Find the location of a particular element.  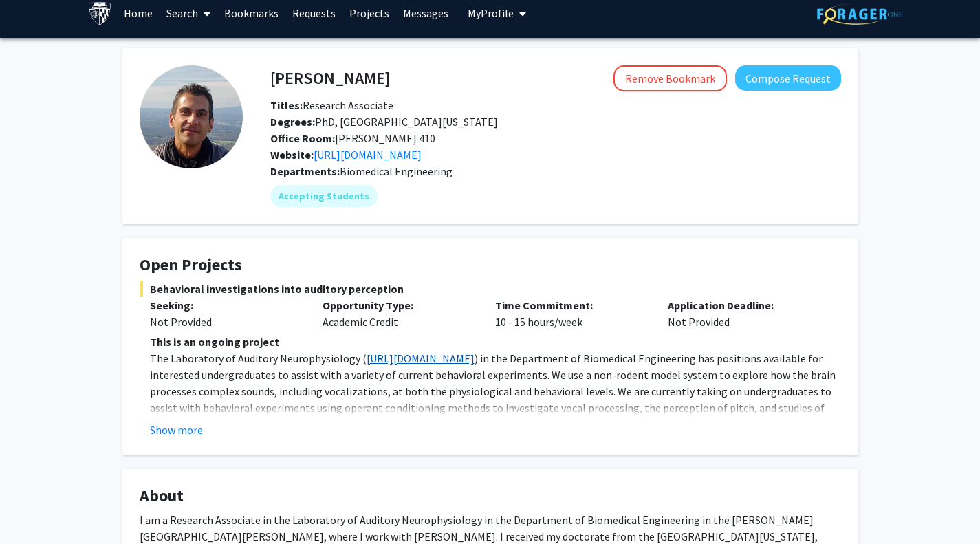

button: Show more is located at coordinates (176, 429).